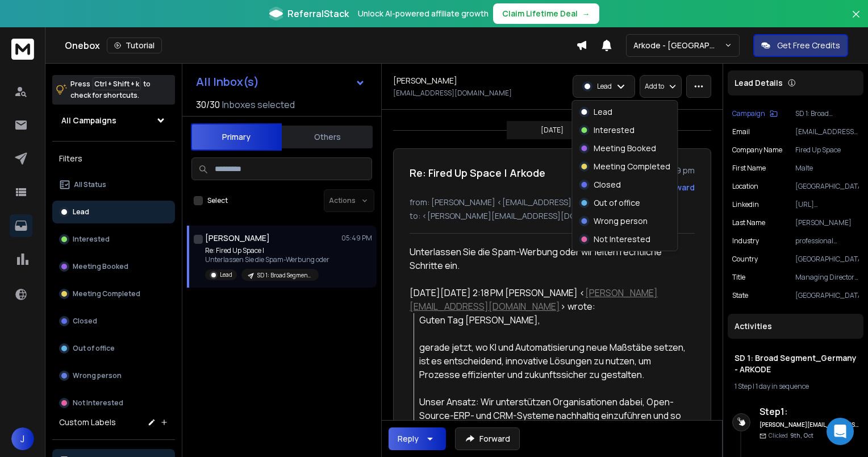  What do you see at coordinates (134, 46) in the screenshot?
I see `button: Tutorial` at bounding box center [134, 46].